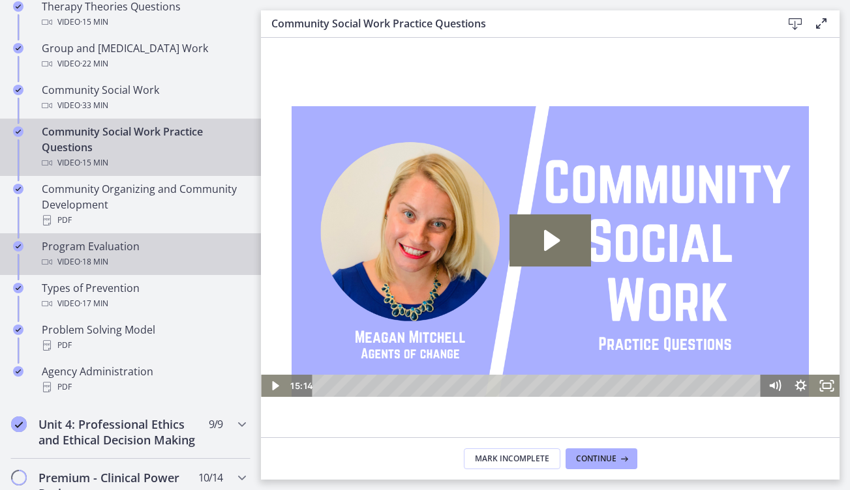 The image size is (850, 490). Describe the element at coordinates (512, 459) in the screenshot. I see `button: Mark Incomplete` at that location.